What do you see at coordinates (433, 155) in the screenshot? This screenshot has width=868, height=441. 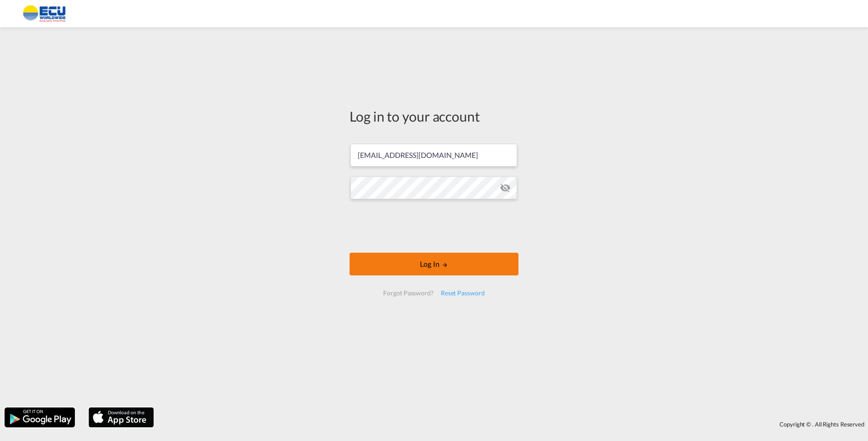 I see `input: Enter email/phone number` at bounding box center [433, 155].